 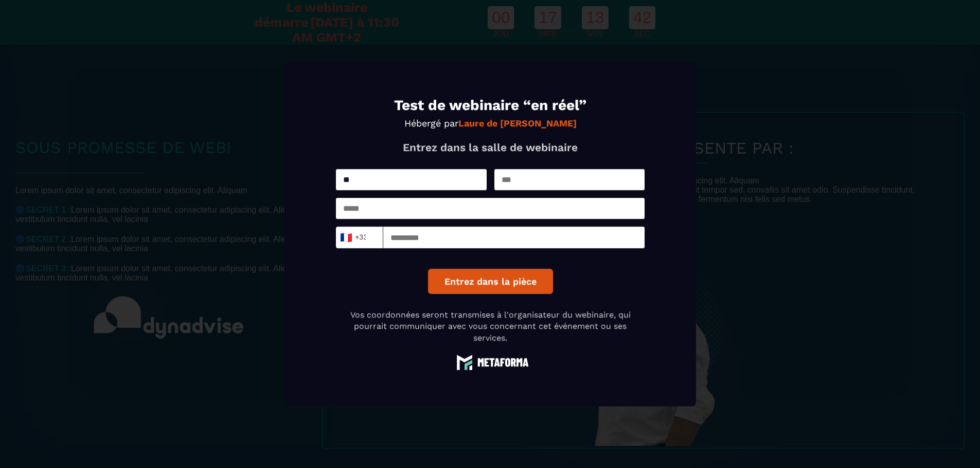 I want to click on span: +33, so click(x=353, y=238).